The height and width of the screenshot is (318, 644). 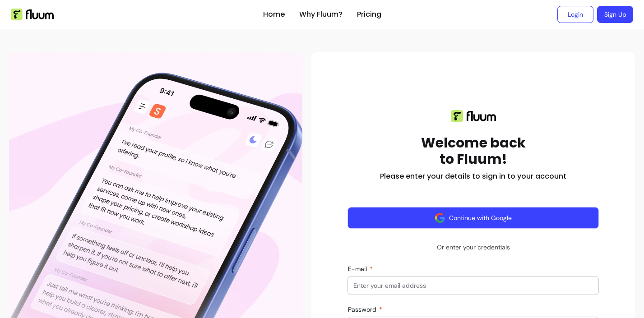 What do you see at coordinates (369, 14) in the screenshot?
I see `a: Pricing` at bounding box center [369, 14].